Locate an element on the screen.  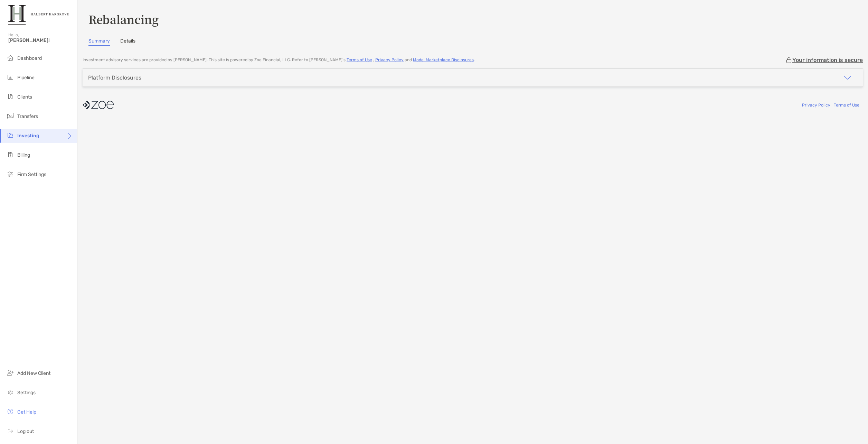
img: transfers icon is located at coordinates (10, 116).